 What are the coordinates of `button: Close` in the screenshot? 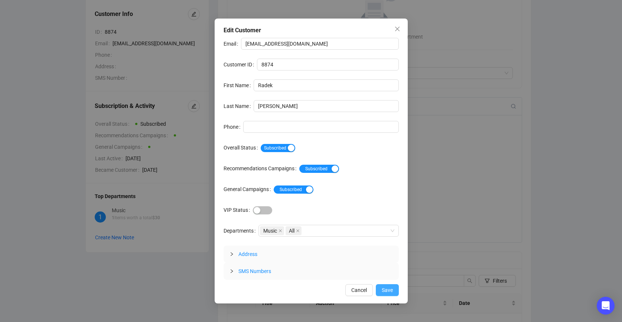 It's located at (397, 29).